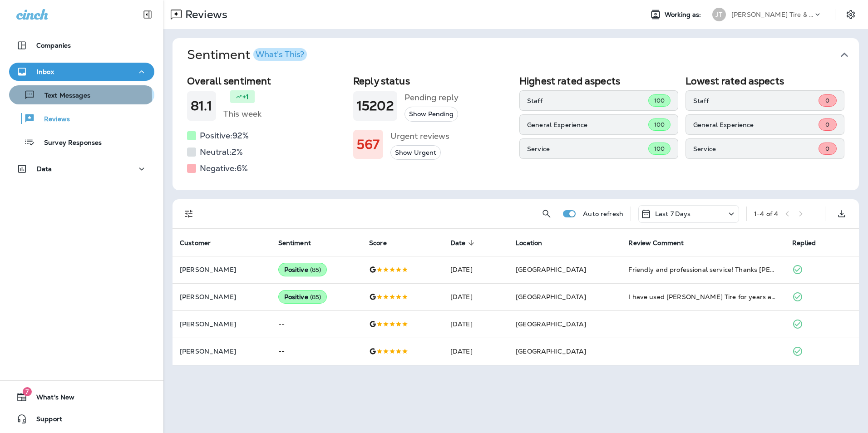 The height and width of the screenshot is (433, 868). Describe the element at coordinates (433, 81) in the screenshot. I see `h2: Reply status` at that location.